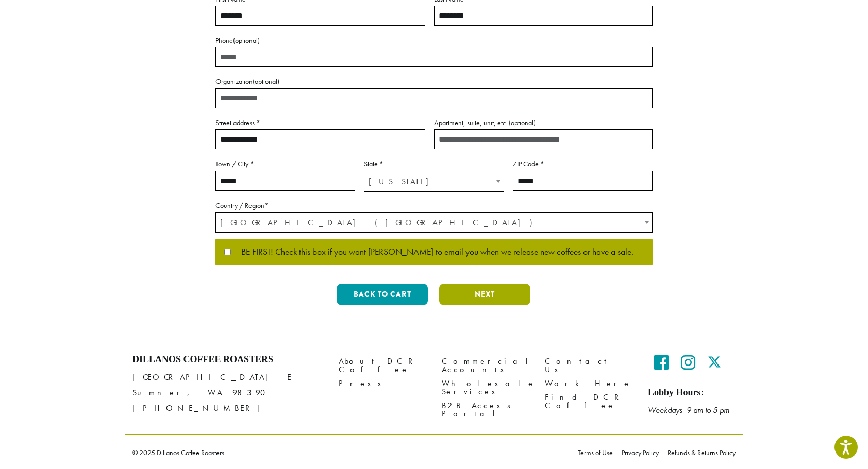 This screenshot has width=868, height=469. Describe the element at coordinates (583, 164) in the screenshot. I see `label: ZIP Code` at that location.